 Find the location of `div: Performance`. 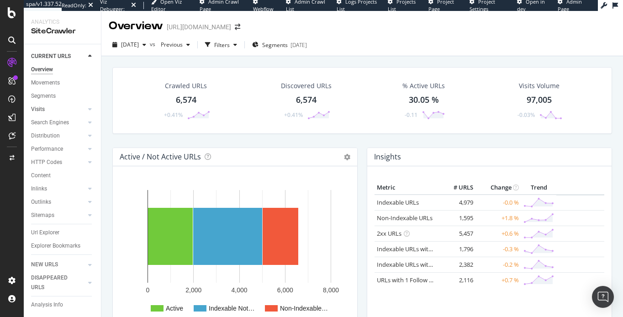

div: Performance is located at coordinates (47, 149).